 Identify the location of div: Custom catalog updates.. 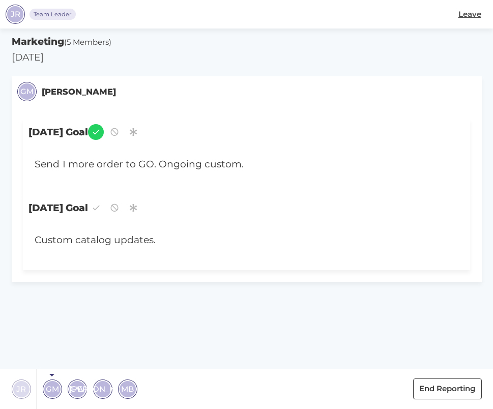
(228, 240).